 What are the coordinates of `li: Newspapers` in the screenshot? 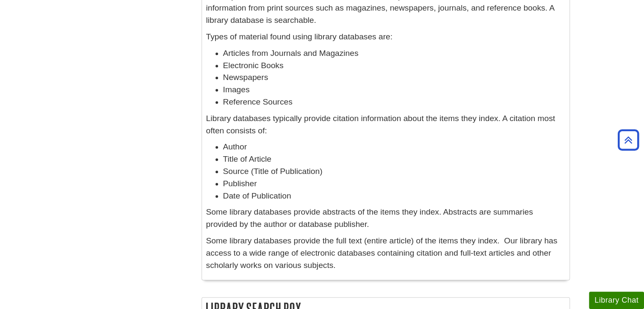 It's located at (394, 78).